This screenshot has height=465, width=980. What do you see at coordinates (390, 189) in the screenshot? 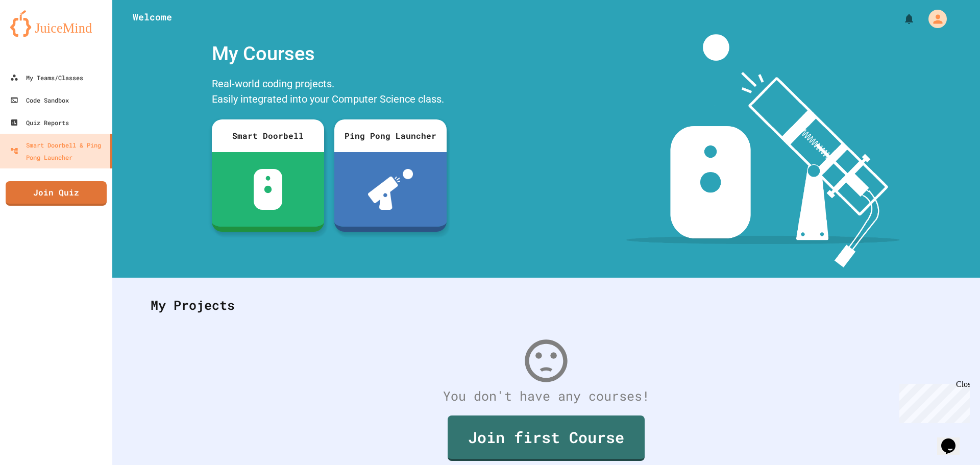
I see `img: ppl-with-ball.png` at bounding box center [390, 189].